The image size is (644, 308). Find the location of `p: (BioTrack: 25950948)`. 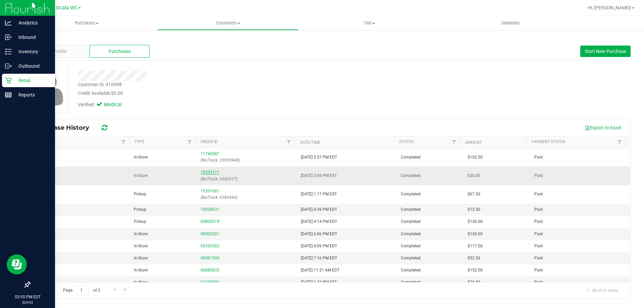

p: (BioTrack: 25950948) is located at coordinates (247, 160).